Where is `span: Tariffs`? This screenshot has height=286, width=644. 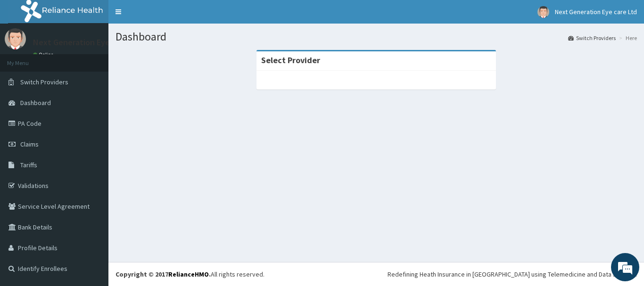
span: Tariffs is located at coordinates (29, 165).